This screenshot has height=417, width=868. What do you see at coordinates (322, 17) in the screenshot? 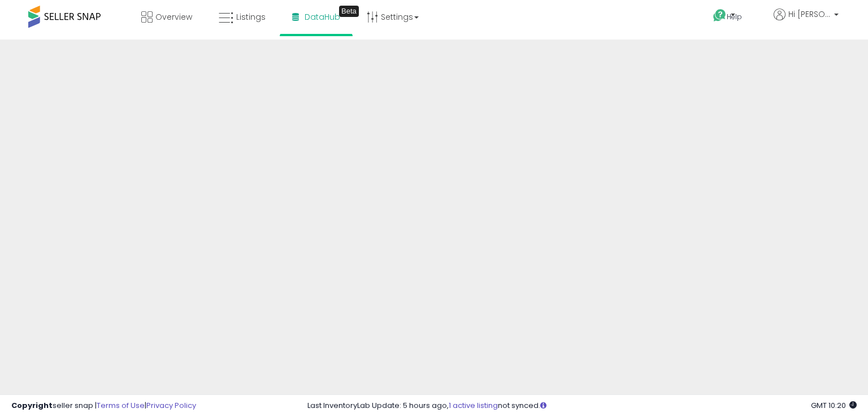
I see `span: DataHub` at bounding box center [322, 17].